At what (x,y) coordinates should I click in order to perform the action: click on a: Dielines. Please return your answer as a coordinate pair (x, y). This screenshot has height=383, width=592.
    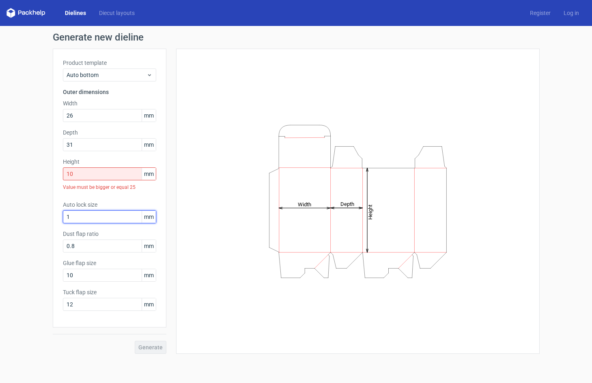
    Looking at the image, I should click on (75, 13).